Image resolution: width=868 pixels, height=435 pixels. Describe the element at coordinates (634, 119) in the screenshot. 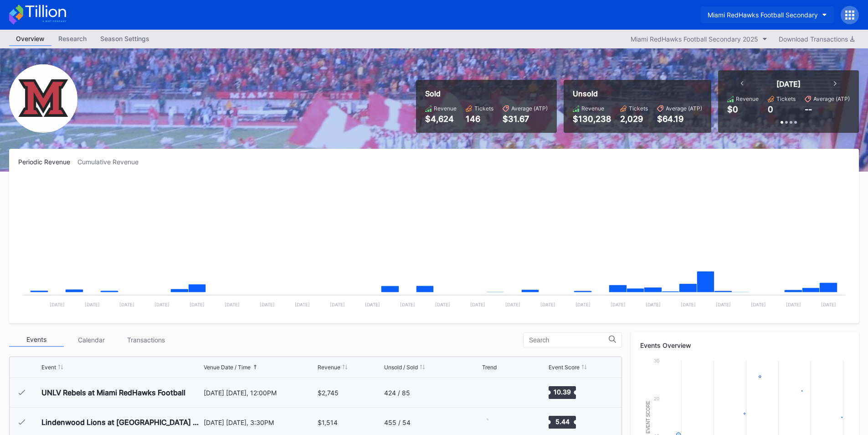

I see `div: 2,029` at that location.